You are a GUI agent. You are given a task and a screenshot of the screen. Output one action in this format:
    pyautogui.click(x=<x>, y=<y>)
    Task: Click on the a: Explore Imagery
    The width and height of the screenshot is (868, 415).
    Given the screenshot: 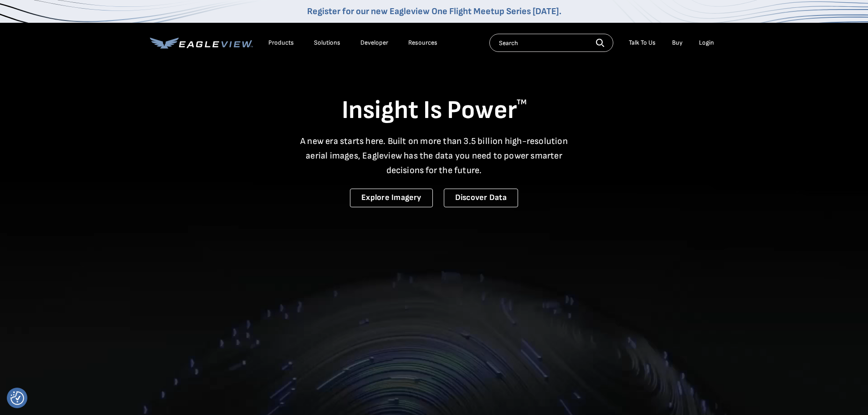 What is the action you would take?
    pyautogui.click(x=391, y=198)
    